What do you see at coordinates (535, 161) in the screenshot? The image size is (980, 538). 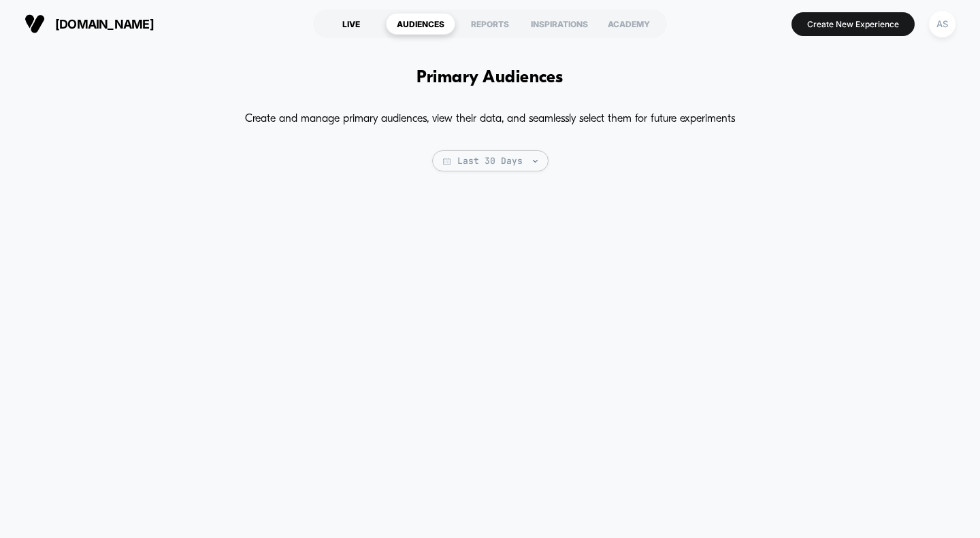 I see `img: end` at bounding box center [535, 161].